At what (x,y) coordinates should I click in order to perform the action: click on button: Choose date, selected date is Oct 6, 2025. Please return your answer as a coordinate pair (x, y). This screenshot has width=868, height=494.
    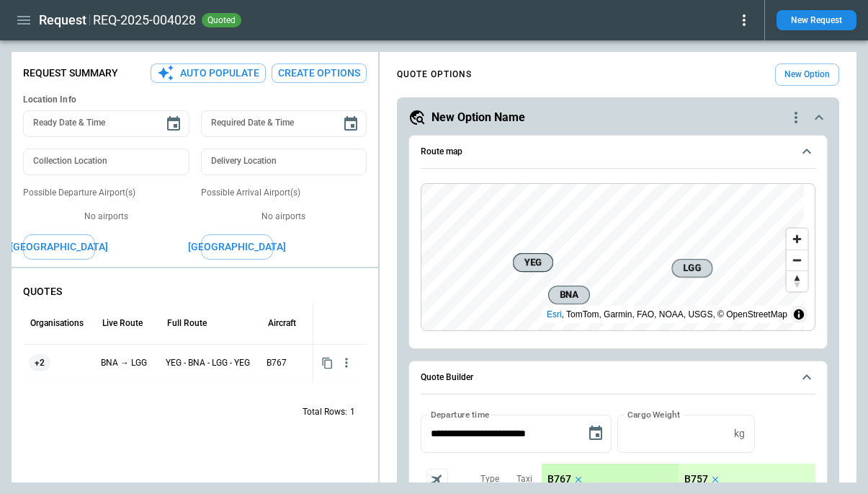
    Looking at the image, I should click on (596, 433).